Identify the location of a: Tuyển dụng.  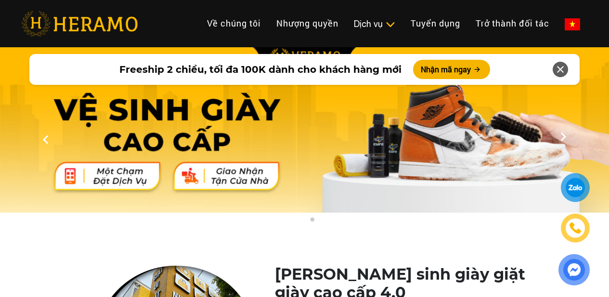
(436, 23).